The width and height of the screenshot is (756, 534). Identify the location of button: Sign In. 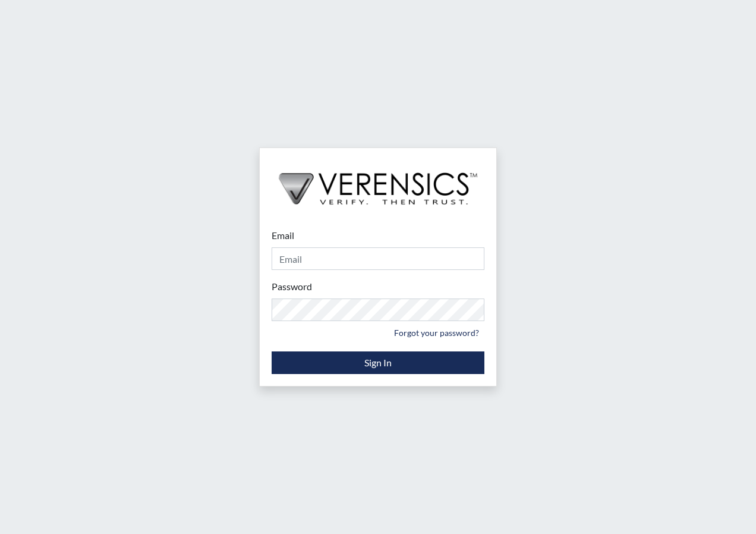
(378, 363).